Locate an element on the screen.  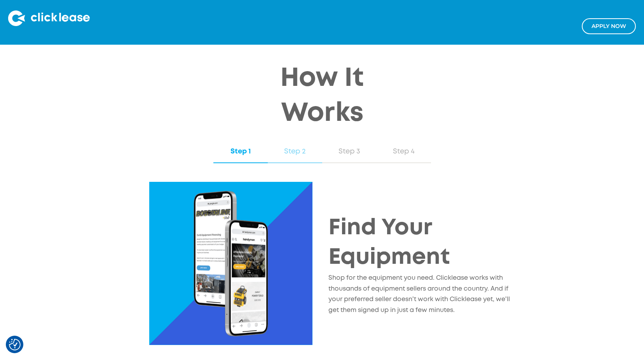
a: Apply NOw is located at coordinates (608, 26).